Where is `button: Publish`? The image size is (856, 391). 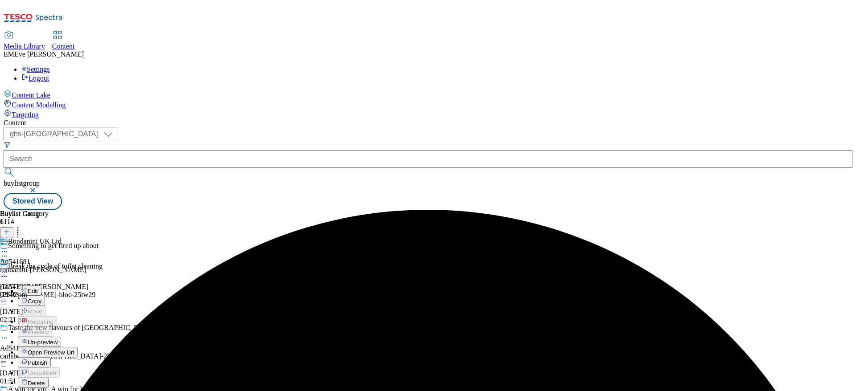
button: Publish is located at coordinates (34, 362).